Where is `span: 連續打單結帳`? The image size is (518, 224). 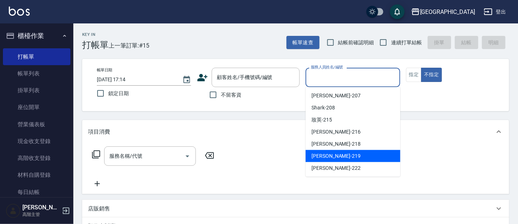 span: 連續打單結帳 is located at coordinates (406, 43).